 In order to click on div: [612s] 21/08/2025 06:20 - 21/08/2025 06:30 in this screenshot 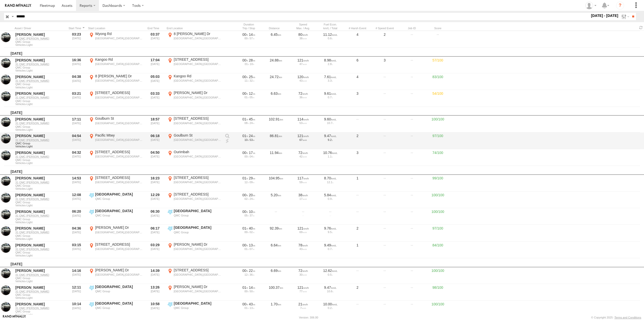, I will do `click(249, 211)`.